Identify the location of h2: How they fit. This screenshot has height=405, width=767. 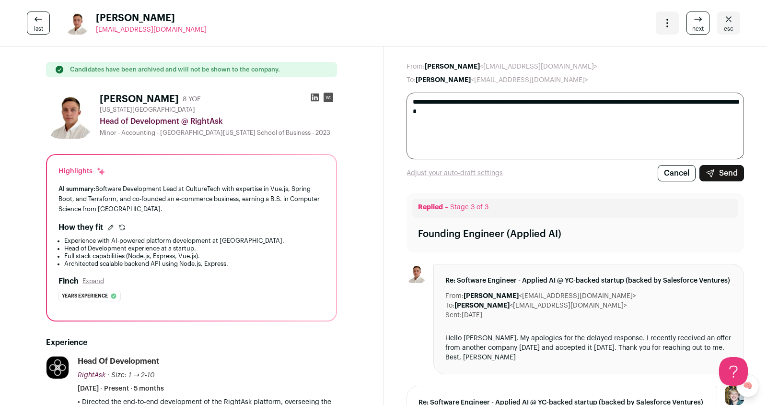
(81, 227).